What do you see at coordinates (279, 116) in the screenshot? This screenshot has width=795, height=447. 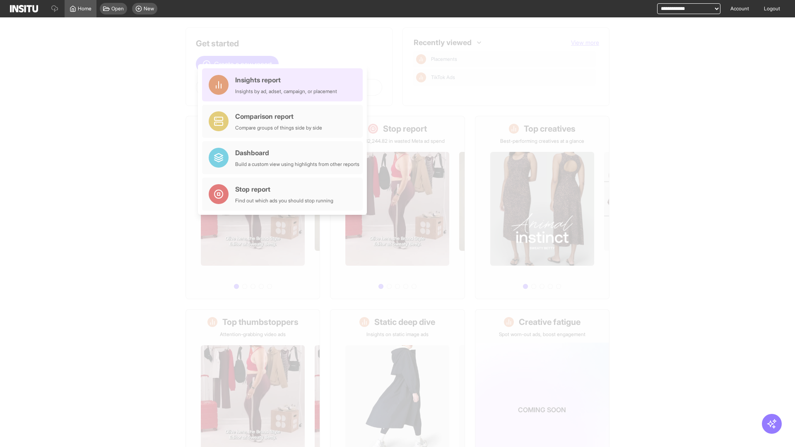 I see `div: Comparison report` at bounding box center [279, 116].